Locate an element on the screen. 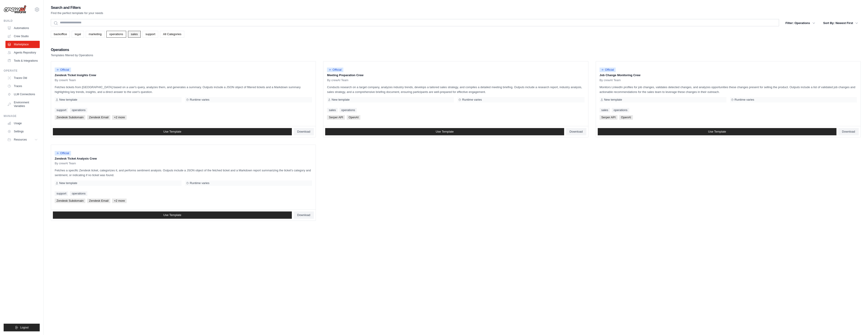 The height and width of the screenshot is (335, 868). p: Monitors LinkedIn profiles for job changes, validates detected changes, and analyzes opportunitie... is located at coordinates (729, 89).